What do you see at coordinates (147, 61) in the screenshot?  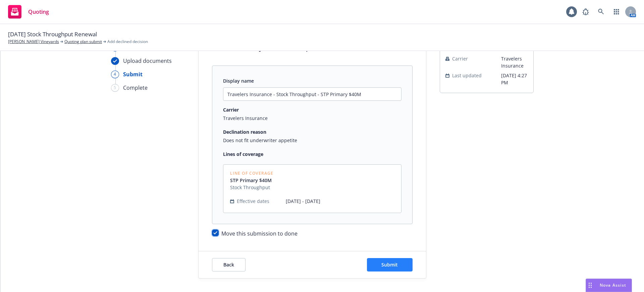 I see `div: Upload documents` at bounding box center [147, 61].